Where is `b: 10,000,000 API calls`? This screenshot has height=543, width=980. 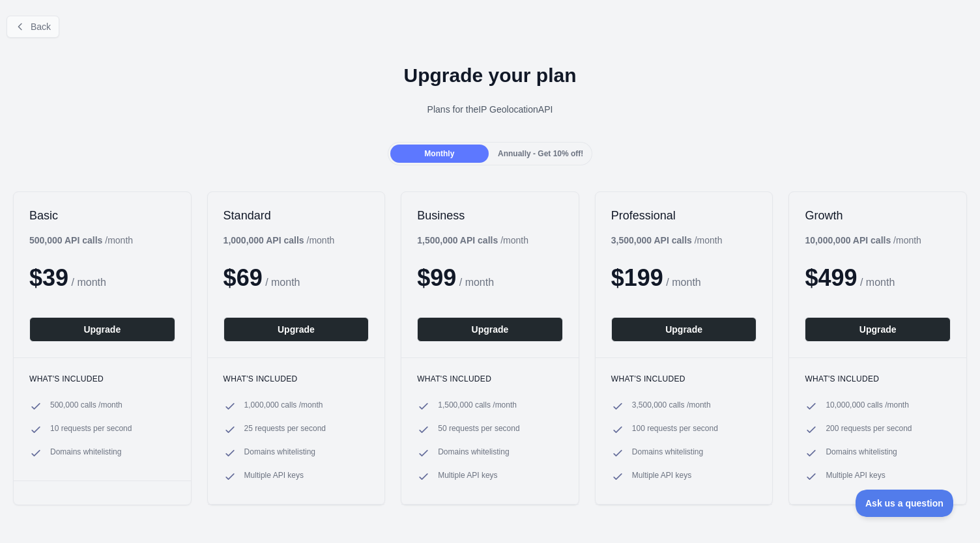
b: 10,000,000 API calls is located at coordinates (847, 240).